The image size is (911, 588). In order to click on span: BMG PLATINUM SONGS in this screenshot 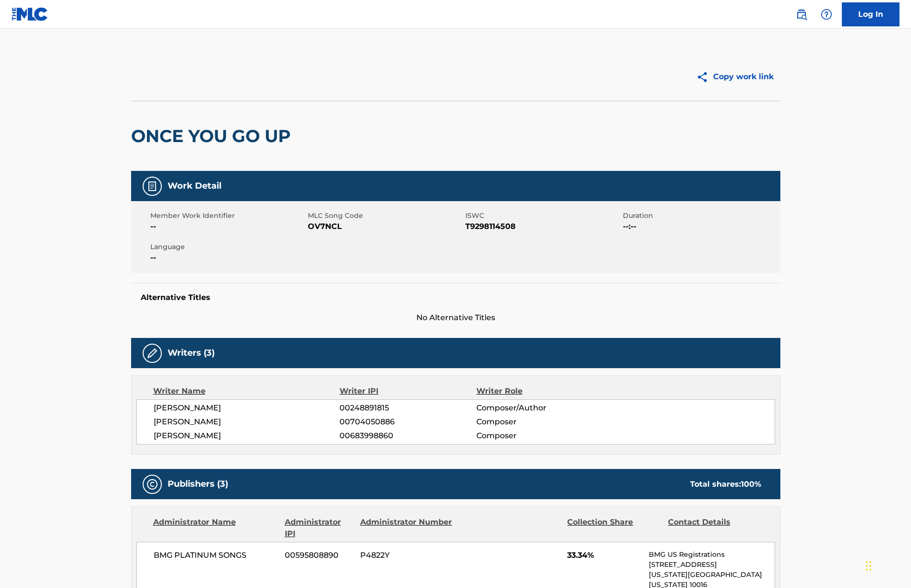, I will do `click(215, 555)`.